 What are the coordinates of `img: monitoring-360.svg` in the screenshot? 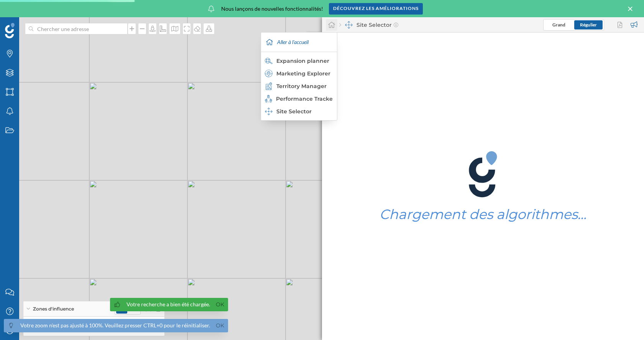 It's located at (268, 99).